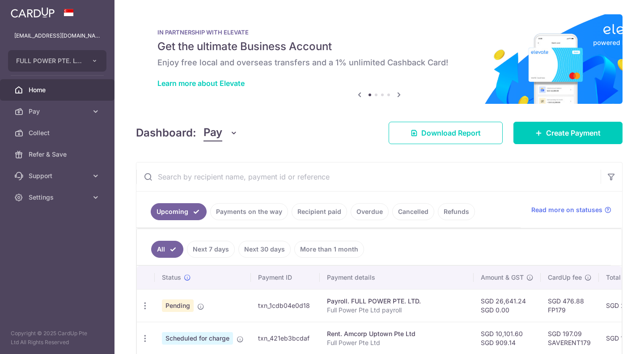  I want to click on h6: Enjoy free local and overseas transfers and a 1% unlimited Cashback Card!, so click(379, 63).